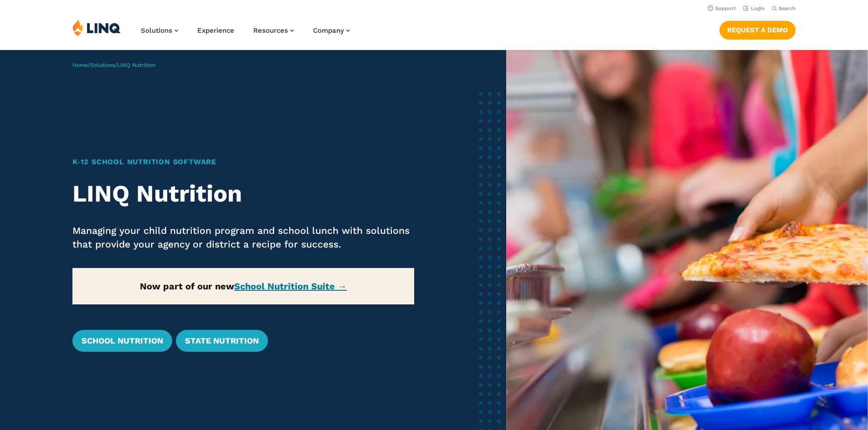 The width and height of the screenshot is (868, 430). Describe the element at coordinates (245, 34) in the screenshot. I see `nav: Primary Navigation` at that location.